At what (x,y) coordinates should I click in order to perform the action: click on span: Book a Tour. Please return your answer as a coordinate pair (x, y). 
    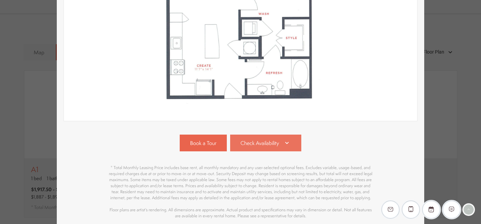
    Looking at the image, I should click on (203, 143).